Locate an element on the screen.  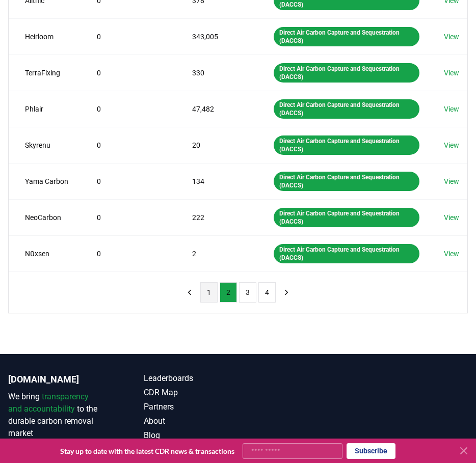
td: 330 is located at coordinates (217, 72).